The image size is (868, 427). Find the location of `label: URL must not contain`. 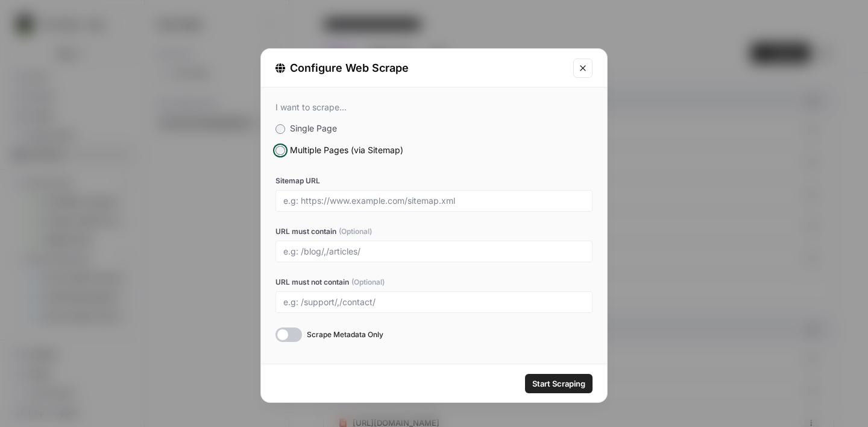

label: URL must not contain is located at coordinates (434, 282).